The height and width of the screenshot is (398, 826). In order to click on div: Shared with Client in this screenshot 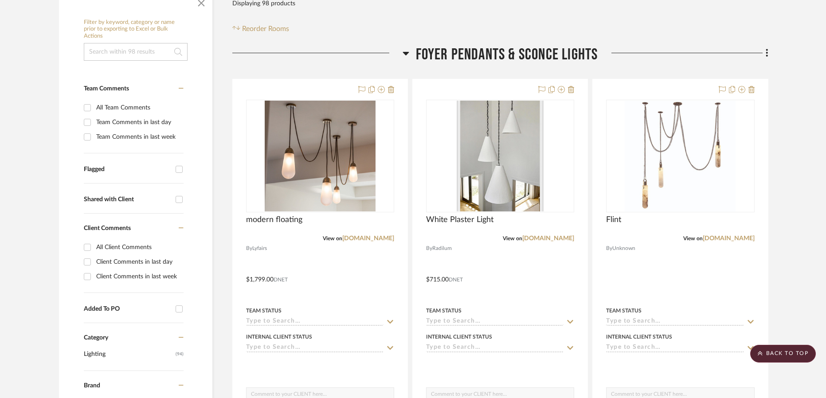, I will do `click(127, 200)`.